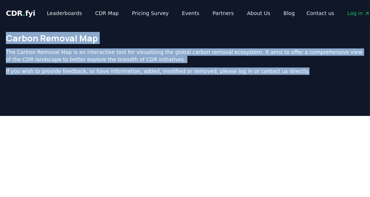 Image resolution: width=370 pixels, height=197 pixels. What do you see at coordinates (320, 13) in the screenshot?
I see `a: Contact us` at bounding box center [320, 13].